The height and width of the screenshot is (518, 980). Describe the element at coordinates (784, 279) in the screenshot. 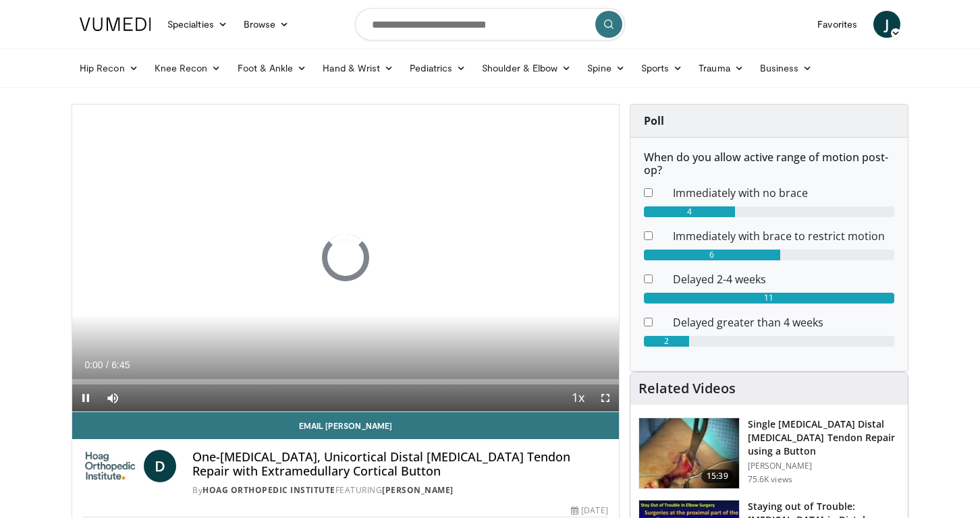

I see `dd: Delayed 2-4 weeks` at that location.